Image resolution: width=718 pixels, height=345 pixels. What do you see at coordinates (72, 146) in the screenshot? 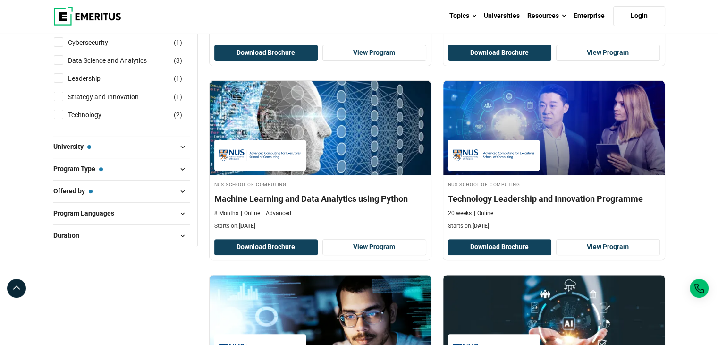
I see `span: University` at bounding box center [72, 146].